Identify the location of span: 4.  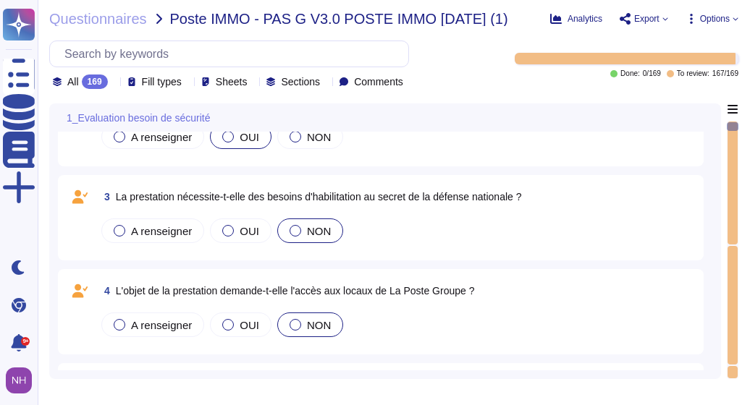
(104, 291).